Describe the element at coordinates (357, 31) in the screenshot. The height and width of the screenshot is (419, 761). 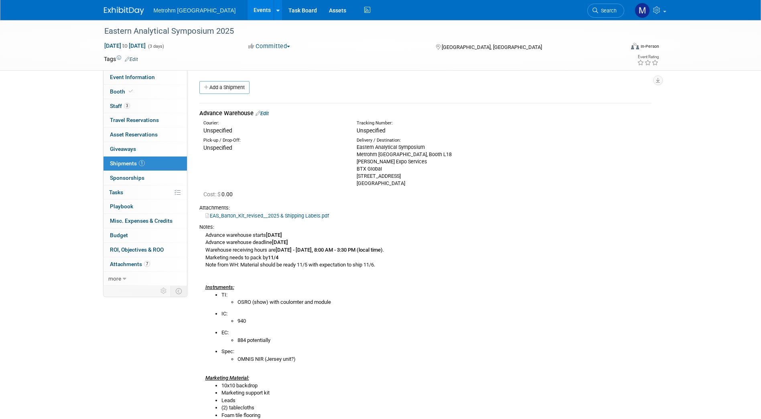
I see `div: Eastern Analytical Symposium 2025` at that location.